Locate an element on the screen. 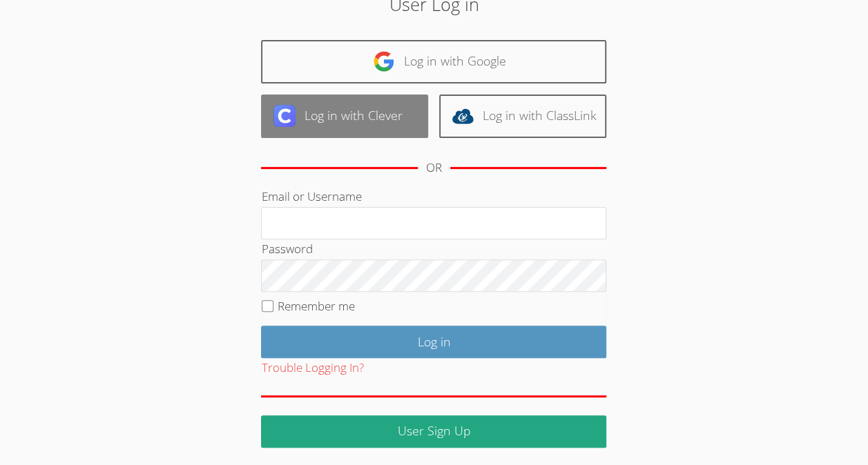 The width and height of the screenshot is (868, 465). img: classlink-logo-d6bb404cc1216ec64c9a2012d9dc4662098be43eaf13dc465df04b49fa7ab582.svg is located at coordinates (462, 116).